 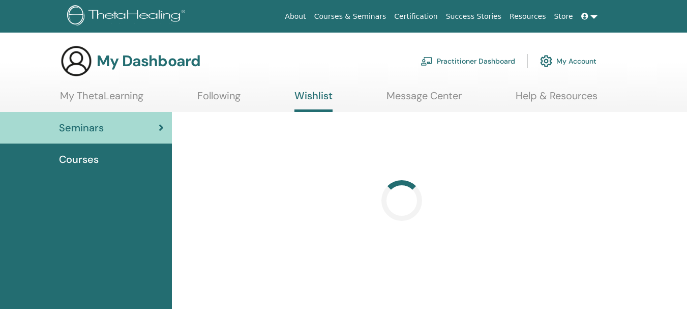 I want to click on a: Courses & Seminars, so click(x=350, y=16).